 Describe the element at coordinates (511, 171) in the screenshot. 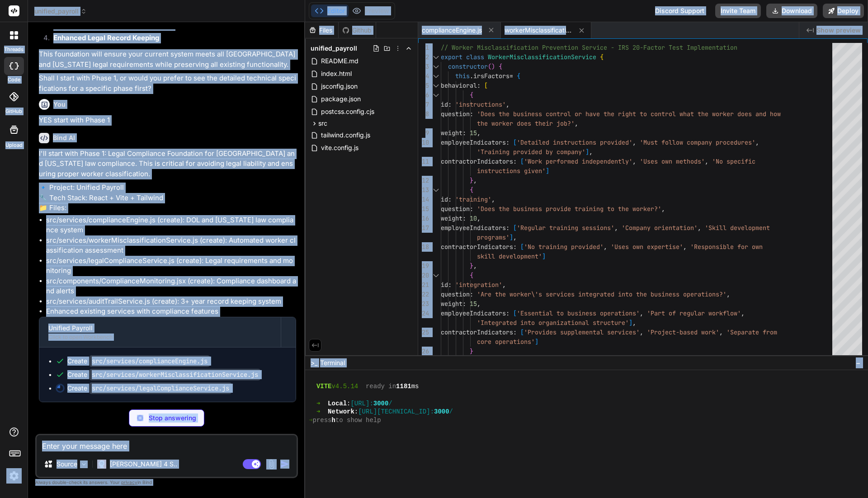

I see `span: instructions given'` at that location.